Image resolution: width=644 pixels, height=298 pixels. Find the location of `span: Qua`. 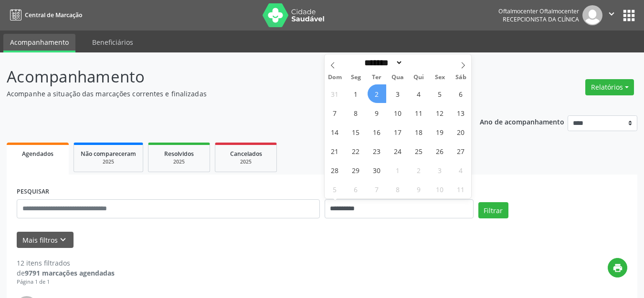

span: Qua is located at coordinates (398, 77).